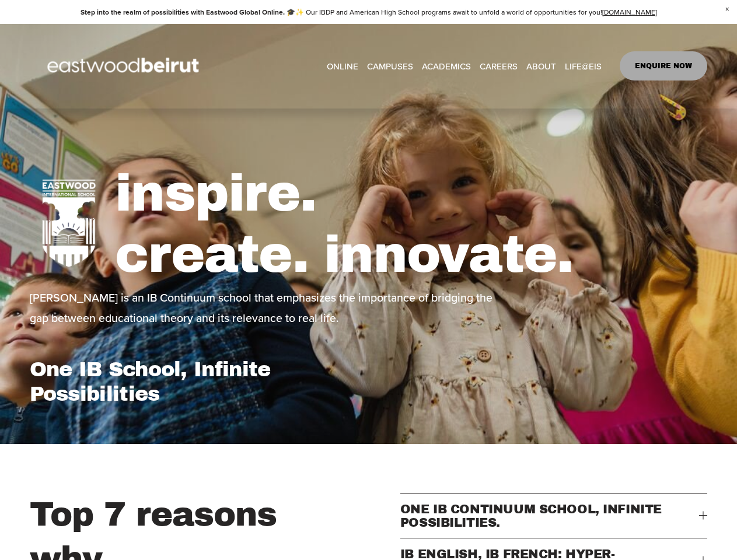 Image resolution: width=737 pixels, height=560 pixels. Describe the element at coordinates (446, 66) in the screenshot. I see `span: ACADEMICS` at that location.